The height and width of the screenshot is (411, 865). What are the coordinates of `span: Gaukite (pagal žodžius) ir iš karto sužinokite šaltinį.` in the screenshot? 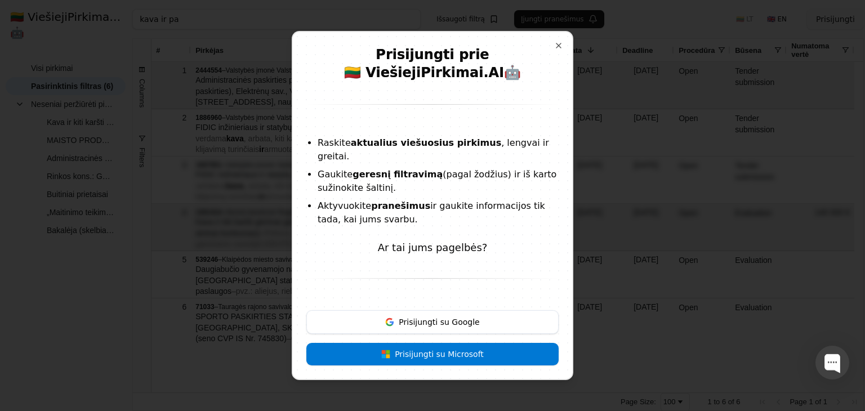 It's located at (437, 181).